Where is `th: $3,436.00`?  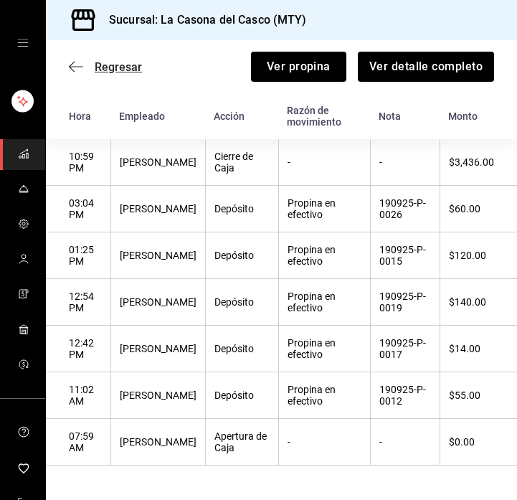 th: $3,436.00 is located at coordinates (478, 162).